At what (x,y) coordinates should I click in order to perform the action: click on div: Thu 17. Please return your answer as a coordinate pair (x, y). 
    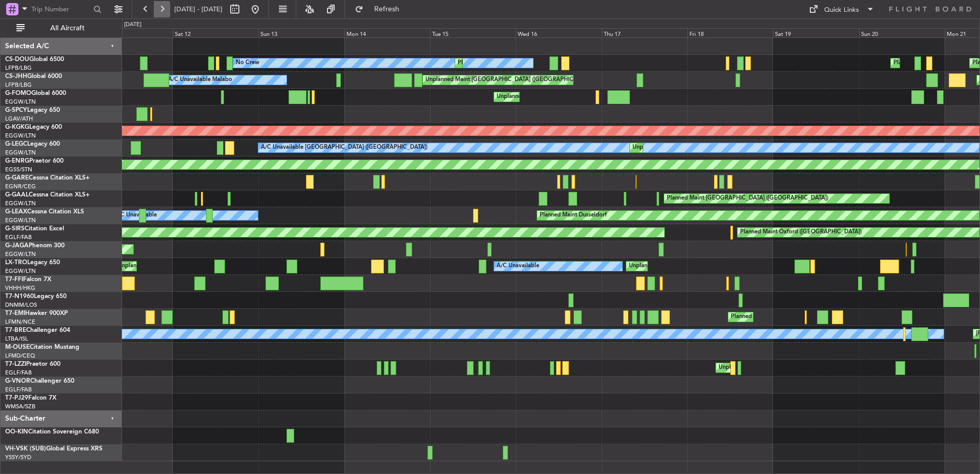
    Looking at the image, I should click on (644, 33).